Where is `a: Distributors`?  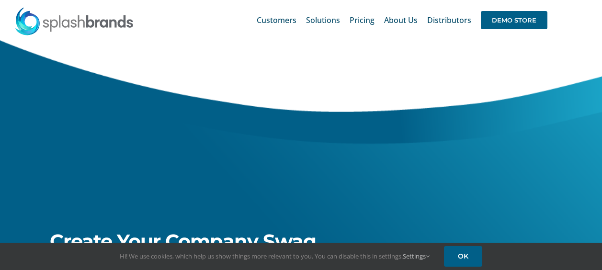
a: Distributors is located at coordinates (449, 20).